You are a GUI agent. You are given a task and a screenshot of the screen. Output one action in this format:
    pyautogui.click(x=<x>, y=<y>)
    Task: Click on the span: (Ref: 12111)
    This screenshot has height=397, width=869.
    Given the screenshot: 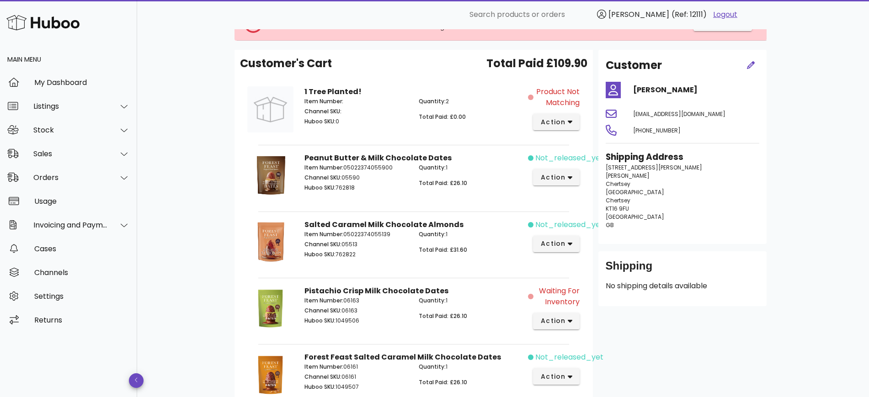 What is the action you would take?
    pyautogui.click(x=689, y=14)
    